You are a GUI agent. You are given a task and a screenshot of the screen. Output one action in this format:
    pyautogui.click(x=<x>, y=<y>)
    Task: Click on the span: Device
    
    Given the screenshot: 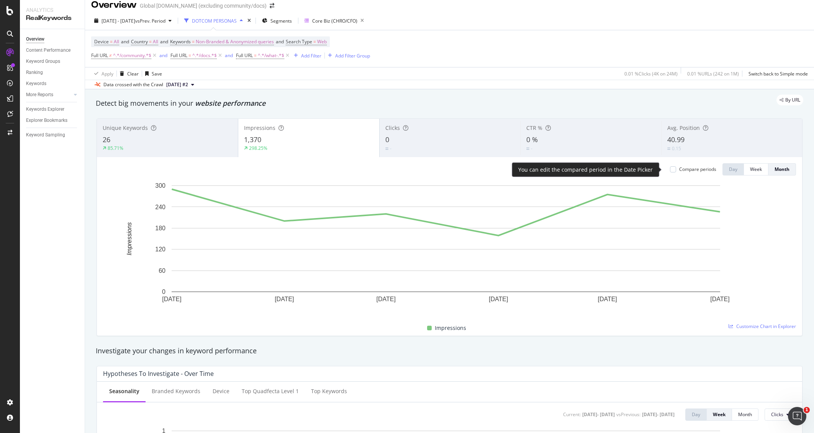 What is the action you would take?
    pyautogui.click(x=102, y=41)
    